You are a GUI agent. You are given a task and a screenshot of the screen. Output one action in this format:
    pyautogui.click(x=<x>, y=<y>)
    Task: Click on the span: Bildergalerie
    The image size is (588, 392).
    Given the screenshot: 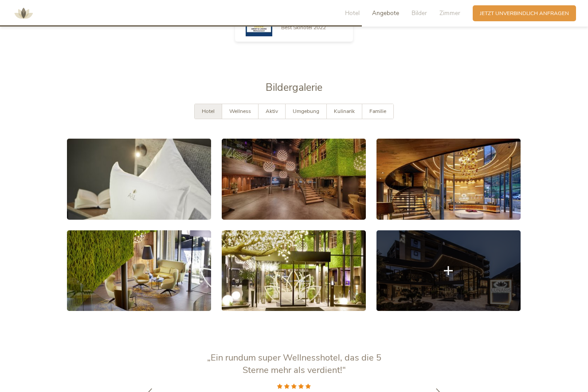 What is the action you would take?
    pyautogui.click(x=294, y=87)
    